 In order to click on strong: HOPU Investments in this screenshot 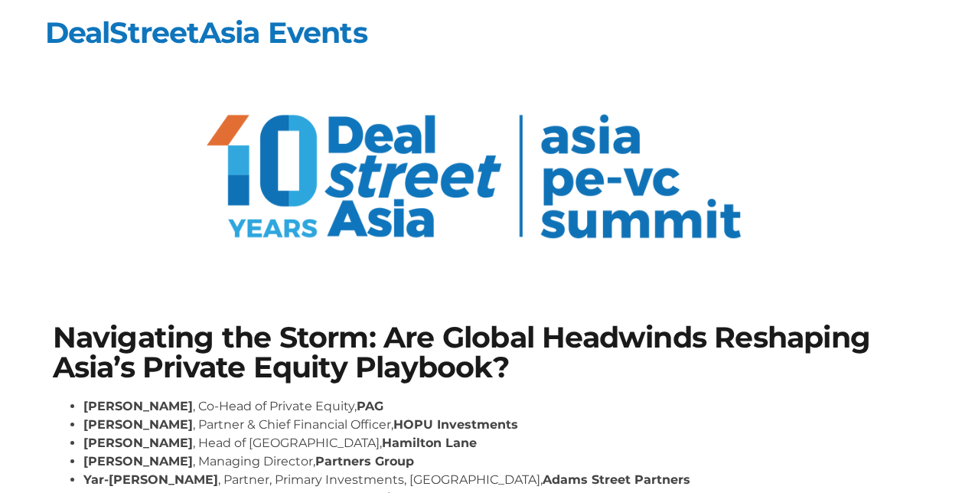, I will do `click(455, 424)`.